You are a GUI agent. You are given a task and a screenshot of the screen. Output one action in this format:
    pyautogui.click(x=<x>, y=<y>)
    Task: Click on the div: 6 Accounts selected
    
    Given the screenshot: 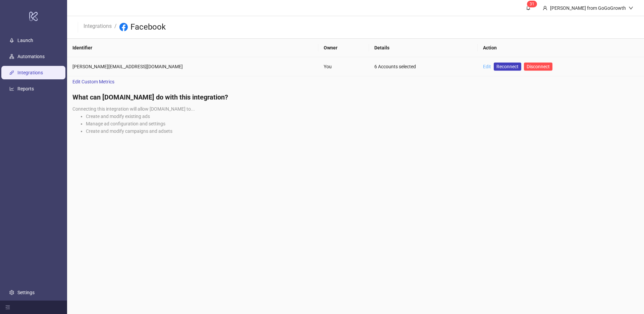 What is the action you would take?
    pyautogui.click(x=424, y=67)
    